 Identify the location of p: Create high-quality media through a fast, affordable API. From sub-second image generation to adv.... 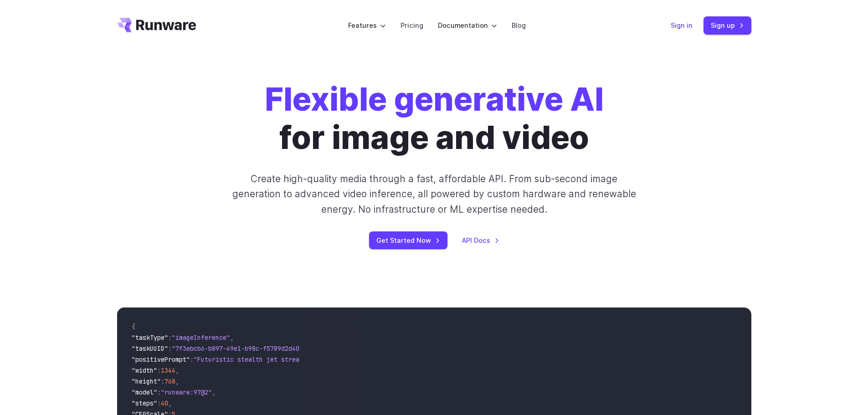
(434, 194).